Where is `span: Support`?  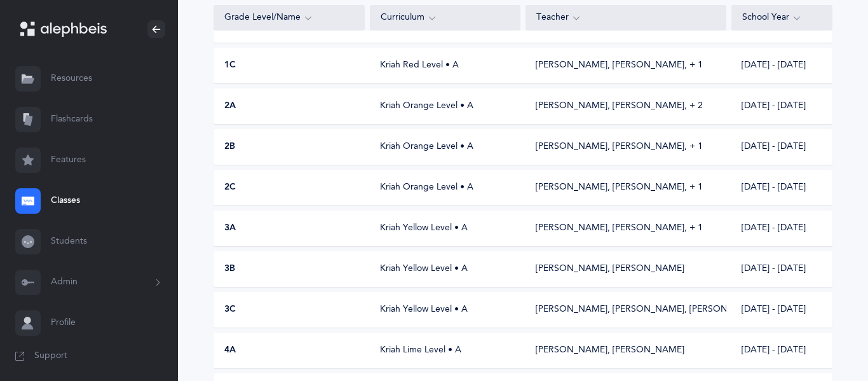
span: Support is located at coordinates (50, 356).